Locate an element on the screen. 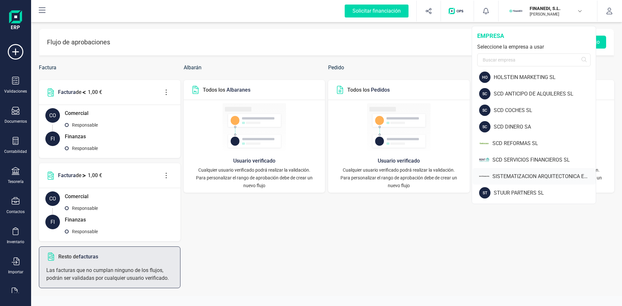 The height and width of the screenshot is (306, 622). div: Validaciones is located at coordinates (16, 91).